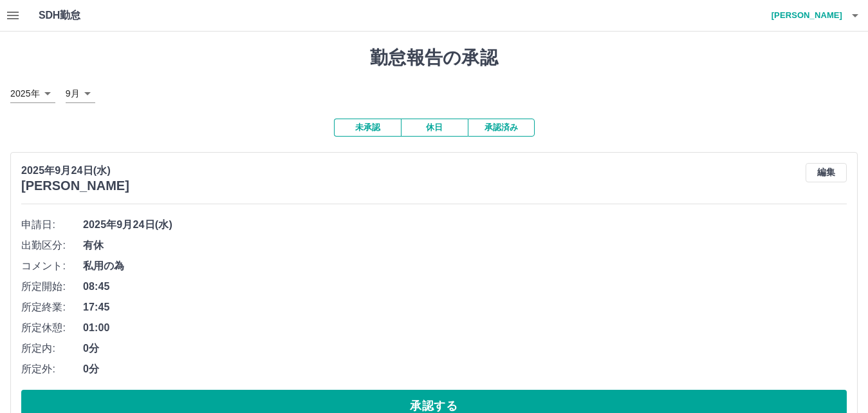 The width and height of the screenshot is (868, 413). Describe the element at coordinates (75, 171) in the screenshot. I see `p: 2025年9月24日(水)` at that location.